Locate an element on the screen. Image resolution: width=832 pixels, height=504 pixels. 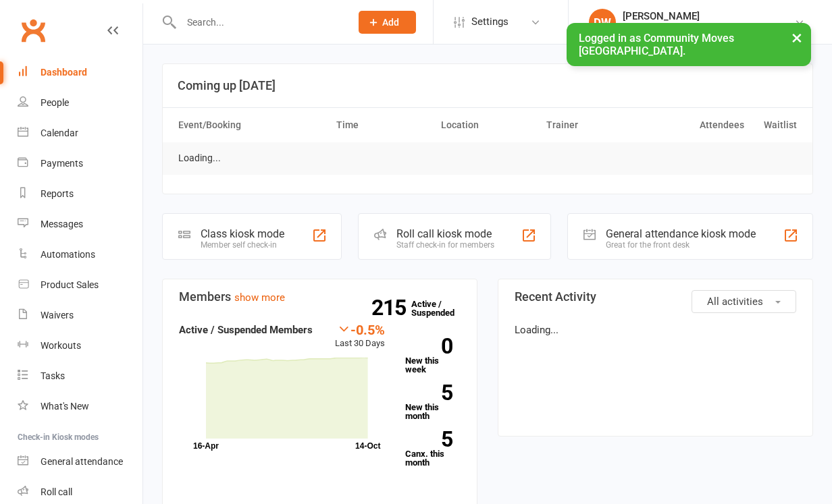
div: Roll call kiosk mode is located at coordinates (445, 233).